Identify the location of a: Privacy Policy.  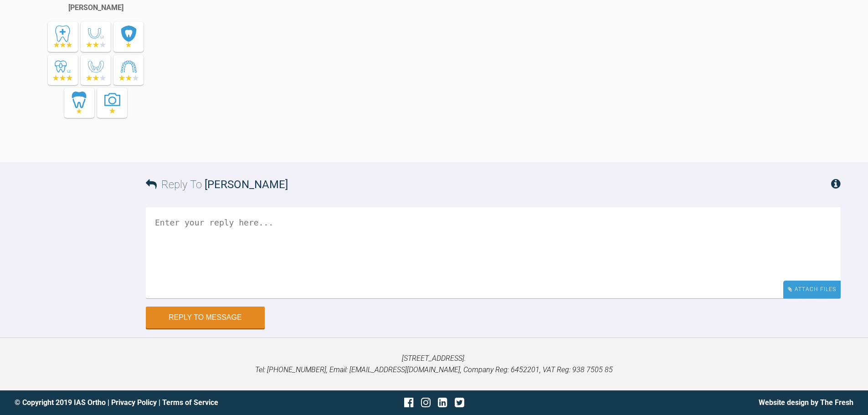
(134, 402).